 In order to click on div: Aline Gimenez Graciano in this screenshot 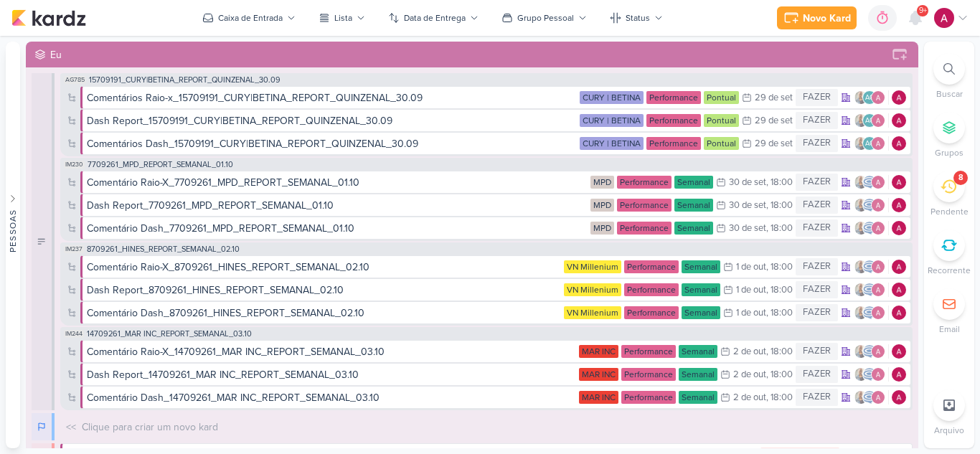, I will do `click(870, 120)`.